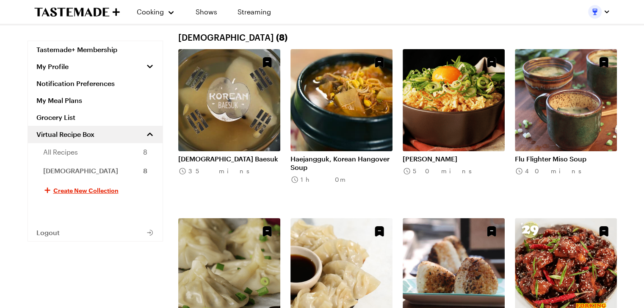  What do you see at coordinates (95, 134) in the screenshot?
I see `a: Virtual Recipe Box` at bounding box center [95, 134].